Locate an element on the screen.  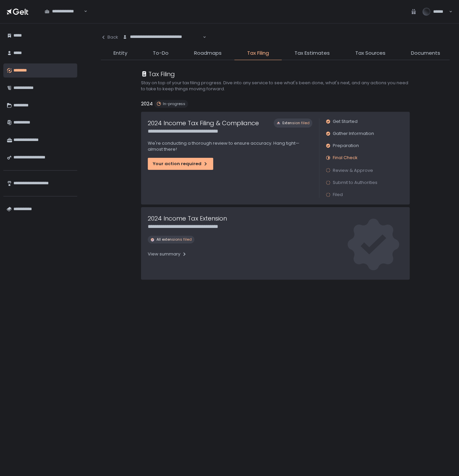
span: Extension filed is located at coordinates (296, 123).